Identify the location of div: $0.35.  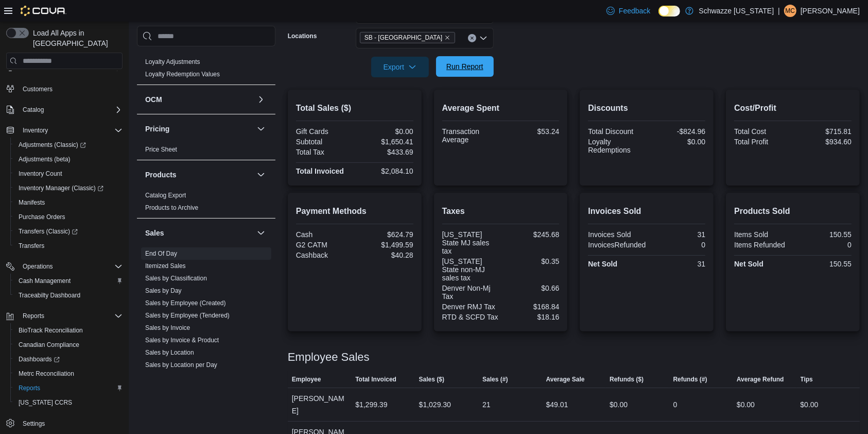
(531, 261).